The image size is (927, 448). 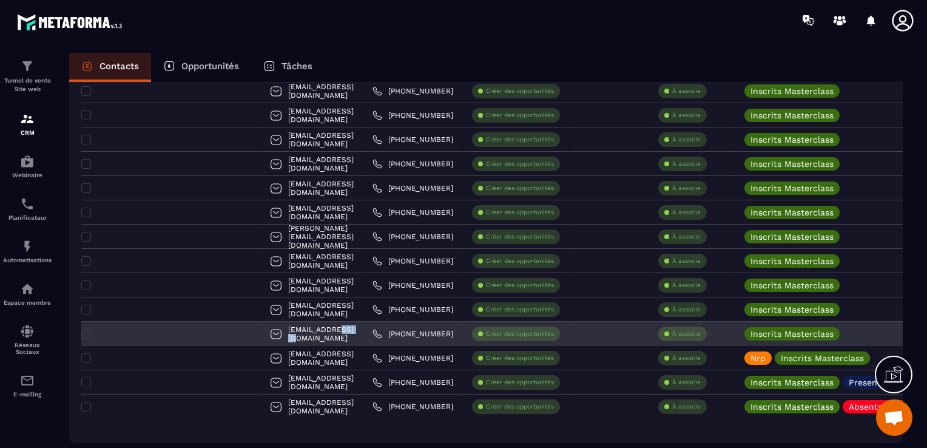 What do you see at coordinates (27, 175) in the screenshot?
I see `p: Webinaire` at bounding box center [27, 175].